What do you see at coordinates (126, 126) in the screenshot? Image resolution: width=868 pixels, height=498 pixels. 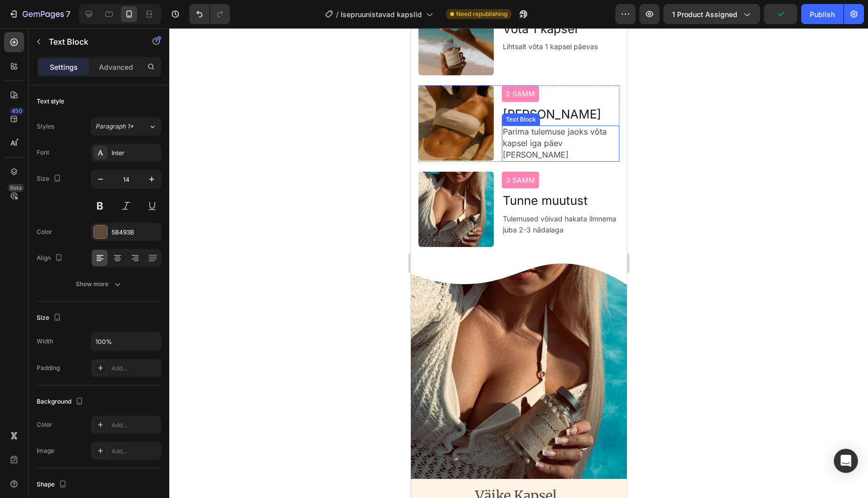 I see `button: Paragraph 1*` at bounding box center [126, 126].